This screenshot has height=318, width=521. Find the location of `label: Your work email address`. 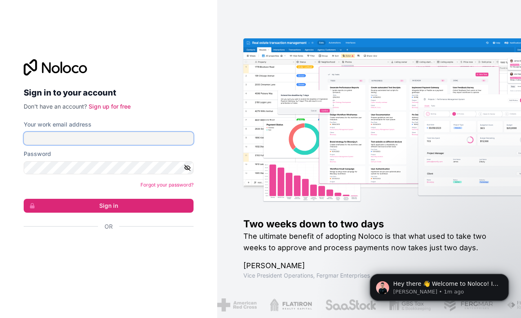

label: Your work email address is located at coordinates (58, 125).